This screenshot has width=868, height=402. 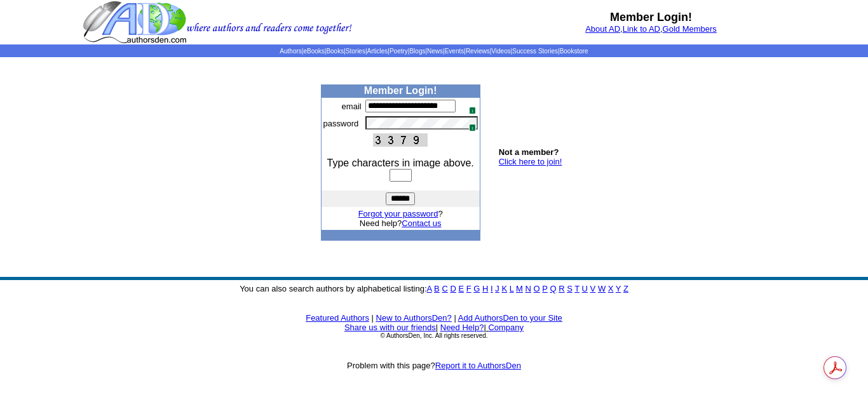 What do you see at coordinates (478, 365) in the screenshot?
I see `a: Report it to AuthorsDen` at bounding box center [478, 365].